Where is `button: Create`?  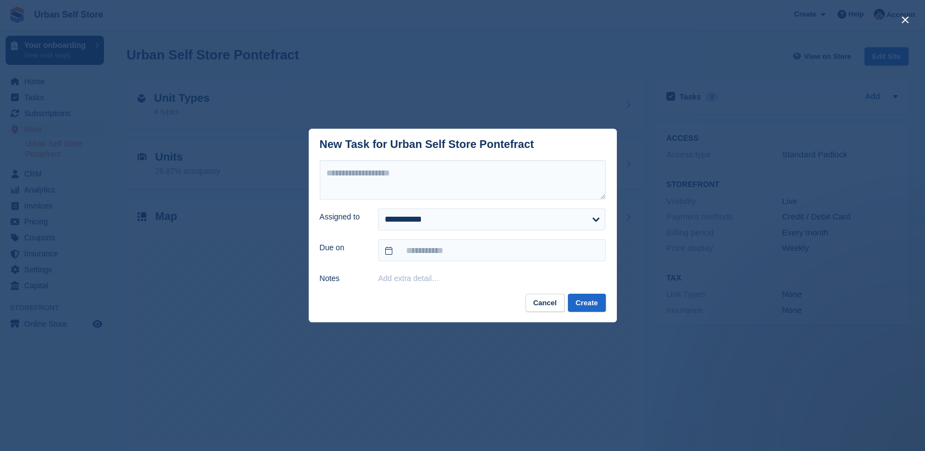 button: Create is located at coordinates (587, 303).